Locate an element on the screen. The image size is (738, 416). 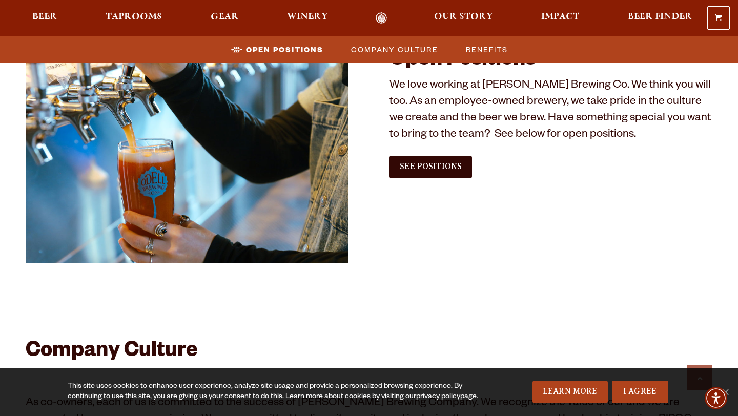
span: Impact is located at coordinates (560, 17).